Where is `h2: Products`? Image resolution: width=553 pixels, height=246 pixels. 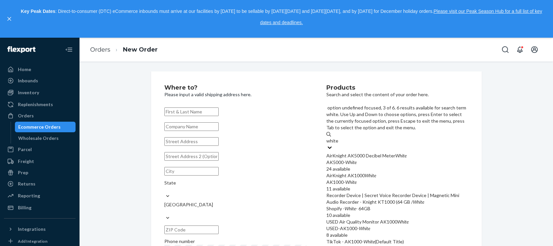
h2: Products is located at coordinates (397, 88).